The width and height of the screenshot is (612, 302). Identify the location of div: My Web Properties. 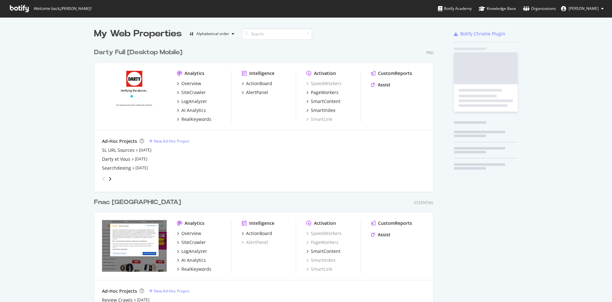
(138, 34).